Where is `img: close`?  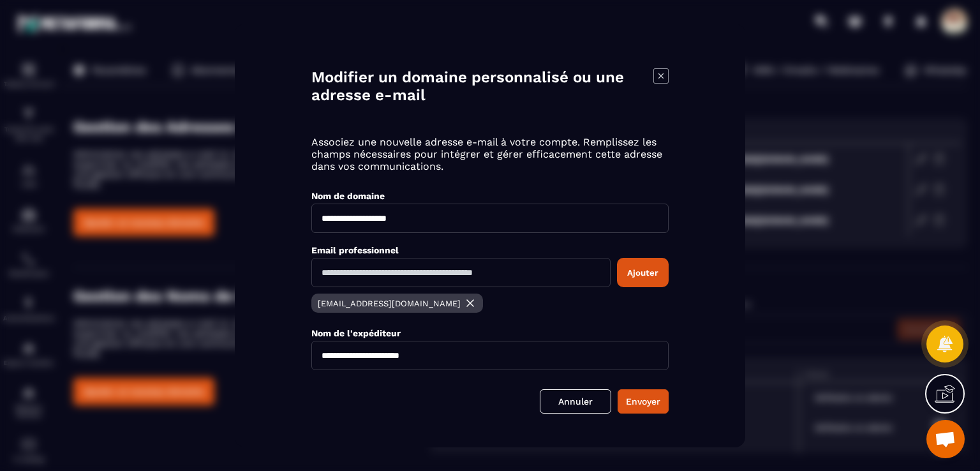
img: close is located at coordinates (470, 303).